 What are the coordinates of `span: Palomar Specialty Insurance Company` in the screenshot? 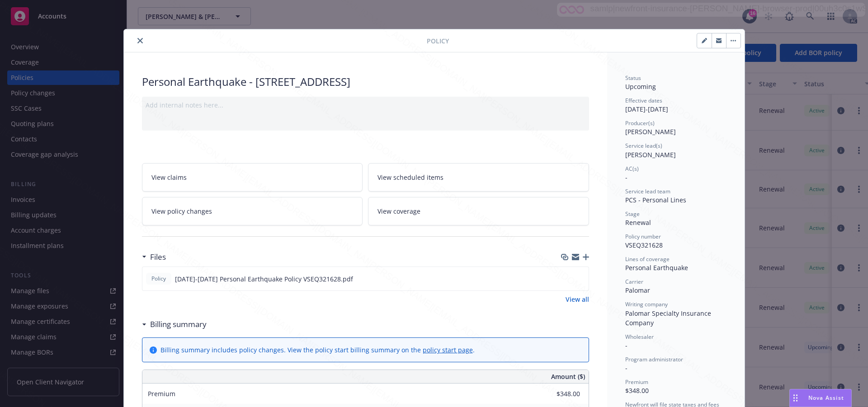 It's located at (669, 318).